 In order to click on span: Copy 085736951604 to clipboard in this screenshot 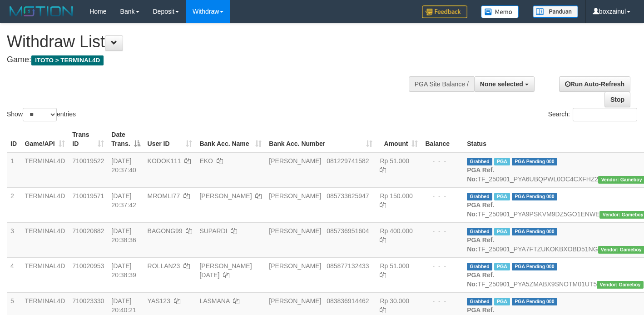, I will do `click(347, 231)`.